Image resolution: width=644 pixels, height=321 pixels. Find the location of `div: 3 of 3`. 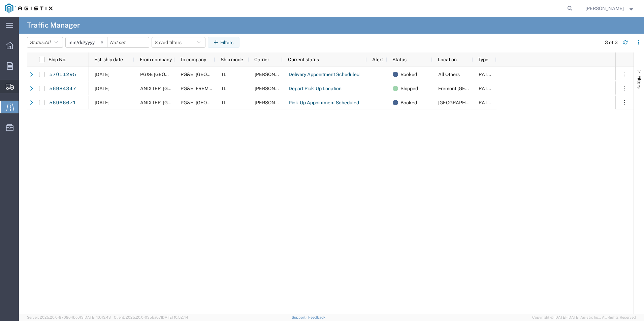

div: 3 of 3 is located at coordinates (612, 42).